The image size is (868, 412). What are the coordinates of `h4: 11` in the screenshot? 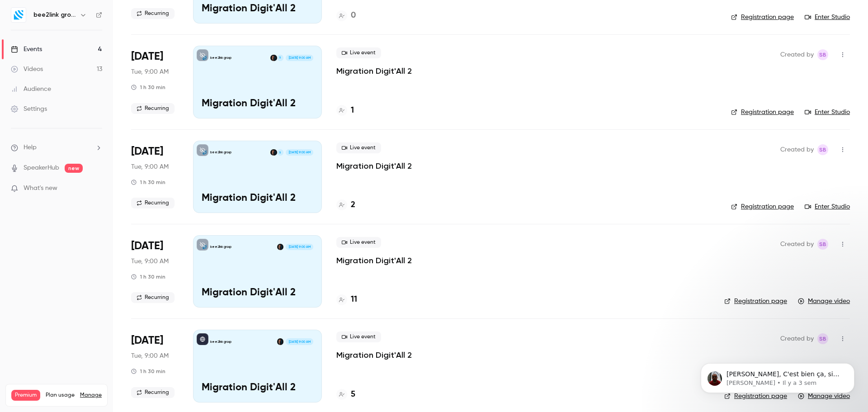 It's located at (354, 300).